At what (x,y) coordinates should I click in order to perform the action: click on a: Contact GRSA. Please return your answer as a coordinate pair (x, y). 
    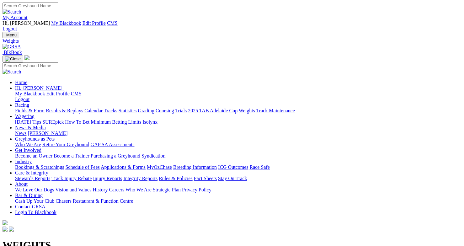
    Looking at the image, I should click on (30, 207).